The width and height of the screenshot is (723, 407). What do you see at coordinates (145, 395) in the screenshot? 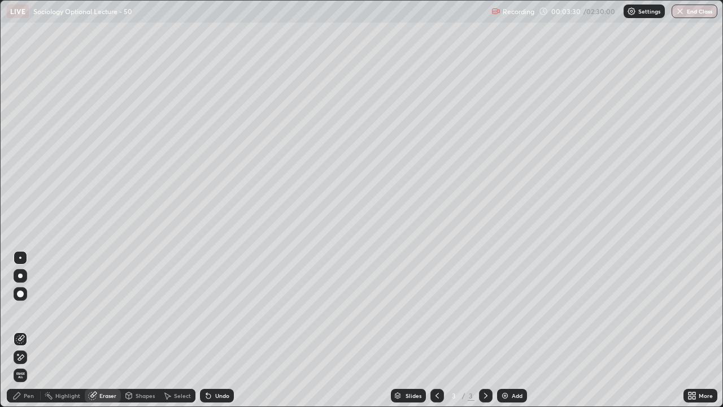
I see `div: Shapes` at bounding box center [145, 395].